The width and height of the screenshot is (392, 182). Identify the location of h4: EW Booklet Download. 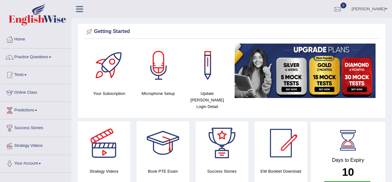
(281, 171).